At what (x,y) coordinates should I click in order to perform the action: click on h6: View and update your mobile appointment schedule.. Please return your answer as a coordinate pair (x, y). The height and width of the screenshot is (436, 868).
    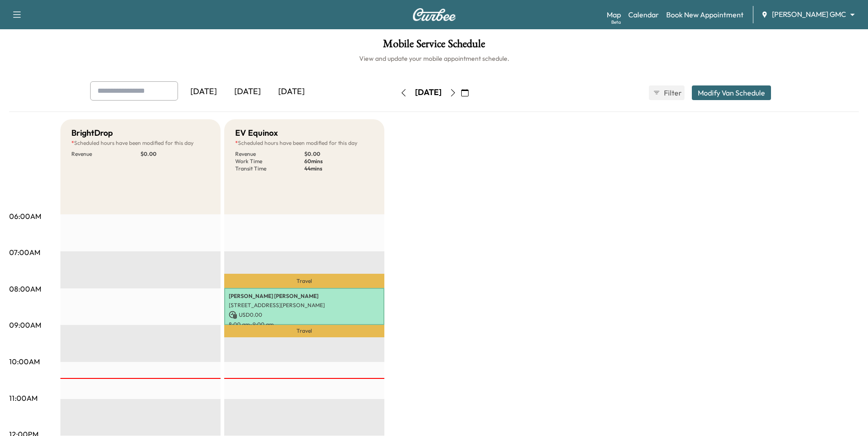
    Looking at the image, I should click on (433, 59).